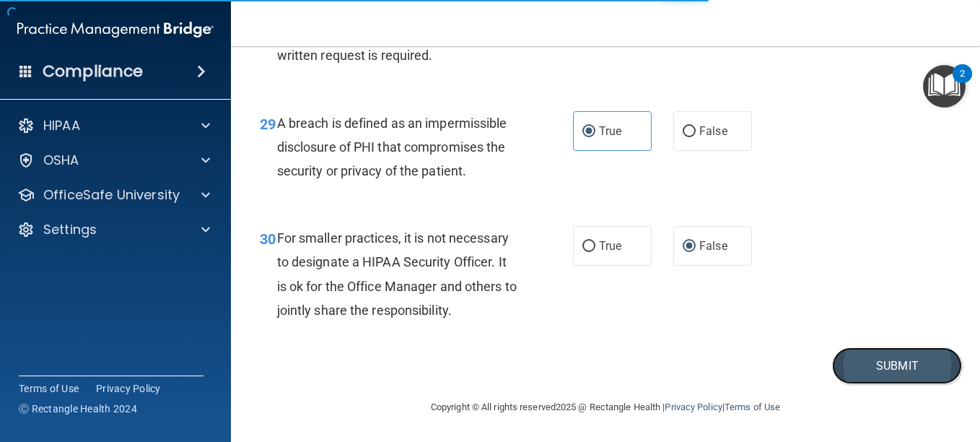 The width and height of the screenshot is (980, 442). I want to click on a: Settings, so click(113, 229).